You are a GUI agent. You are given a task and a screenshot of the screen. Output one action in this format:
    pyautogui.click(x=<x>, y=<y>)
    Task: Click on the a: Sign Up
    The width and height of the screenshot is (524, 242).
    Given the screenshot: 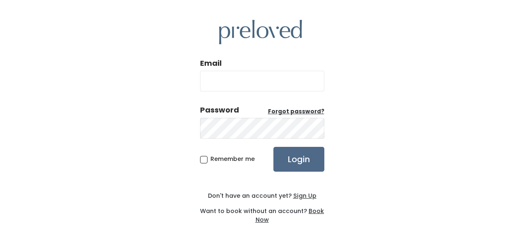 What is the action you would take?
    pyautogui.click(x=304, y=196)
    